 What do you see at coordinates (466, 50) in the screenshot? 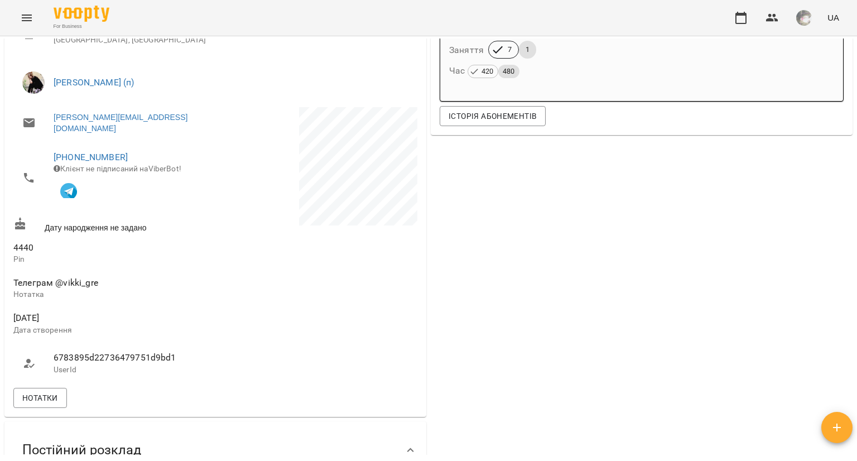
I see `h6: Заняття` at bounding box center [466, 50].